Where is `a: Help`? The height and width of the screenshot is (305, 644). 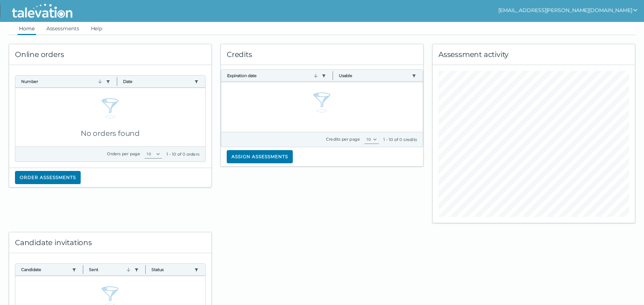
a: Help is located at coordinates (96, 28).